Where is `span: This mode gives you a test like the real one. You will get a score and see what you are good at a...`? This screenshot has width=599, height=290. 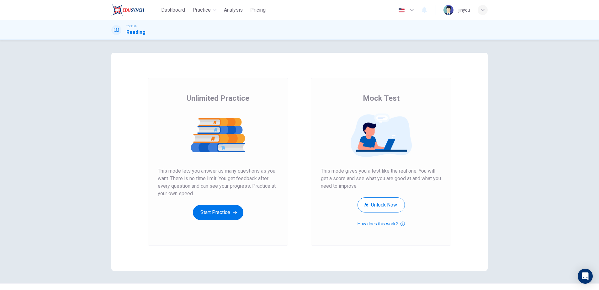 span: This mode gives you a test like the real one. You will get a score and see what you are good at a... is located at coordinates (381, 179).